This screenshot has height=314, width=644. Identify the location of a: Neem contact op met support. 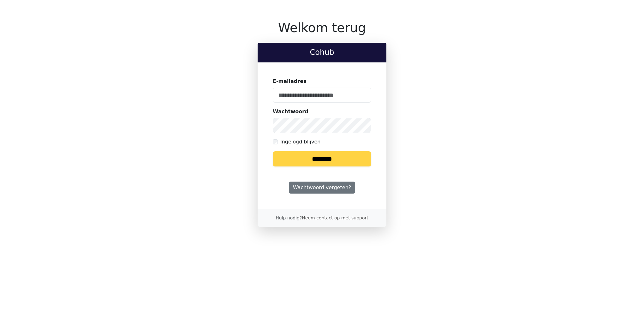
(335, 218).